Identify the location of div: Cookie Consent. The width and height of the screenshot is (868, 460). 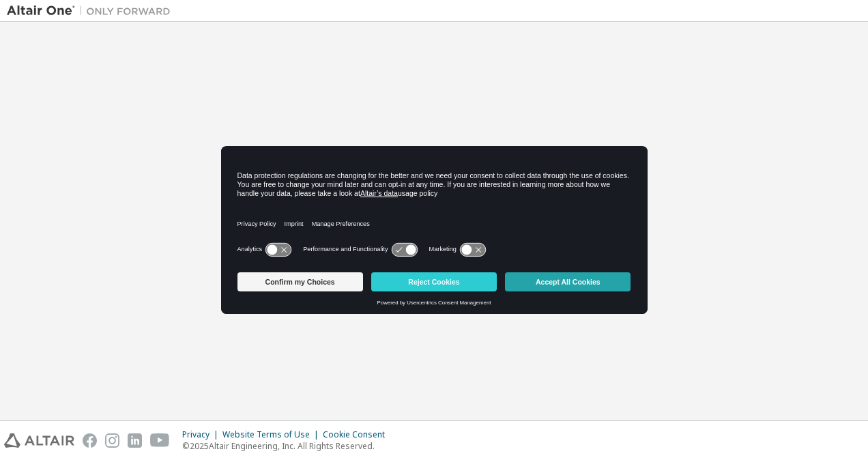
(358, 435).